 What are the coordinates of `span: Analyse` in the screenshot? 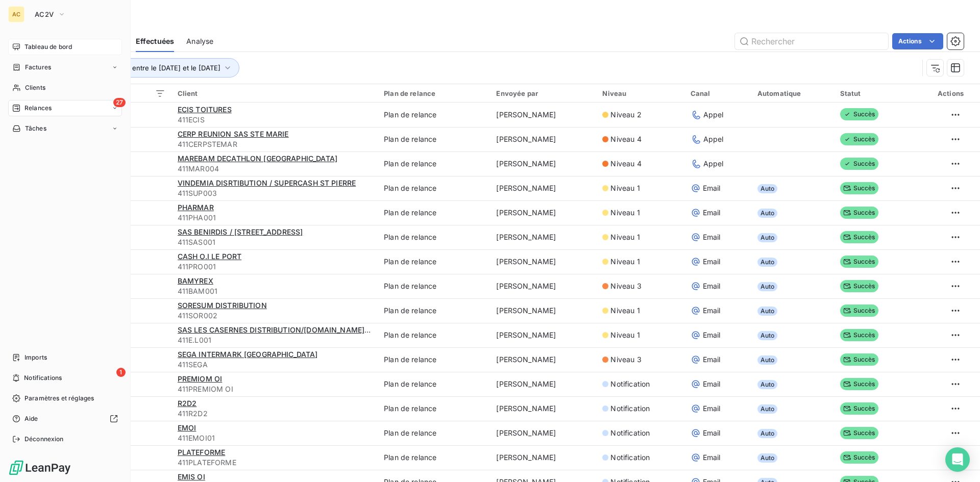 It's located at (200, 41).